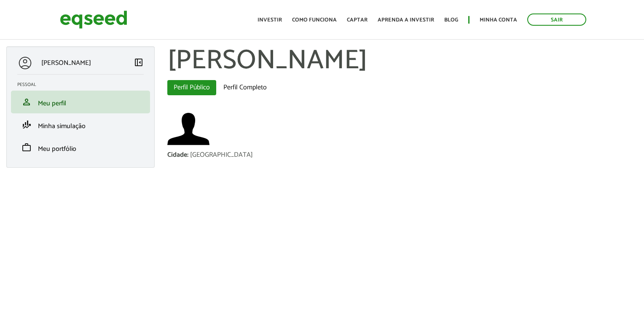 This screenshot has height=311, width=644. Describe the element at coordinates (192, 88) in the screenshot. I see `a: Perfil Público` at that location.